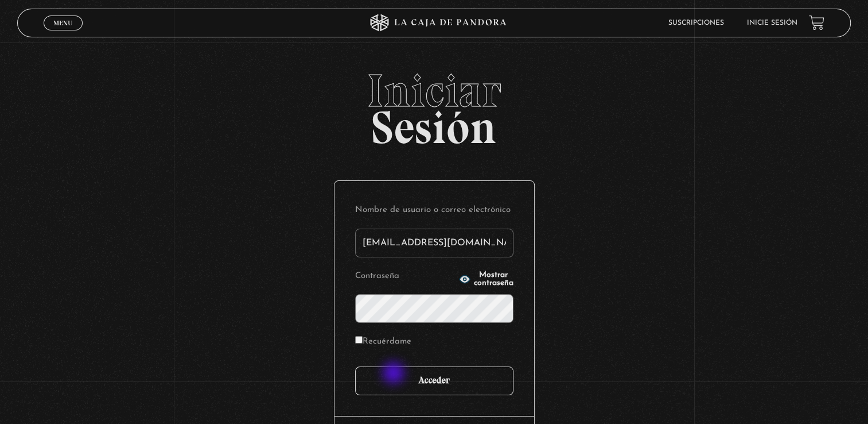 This screenshot has height=424, width=868. I want to click on h2: Sesión, so click(434, 105).